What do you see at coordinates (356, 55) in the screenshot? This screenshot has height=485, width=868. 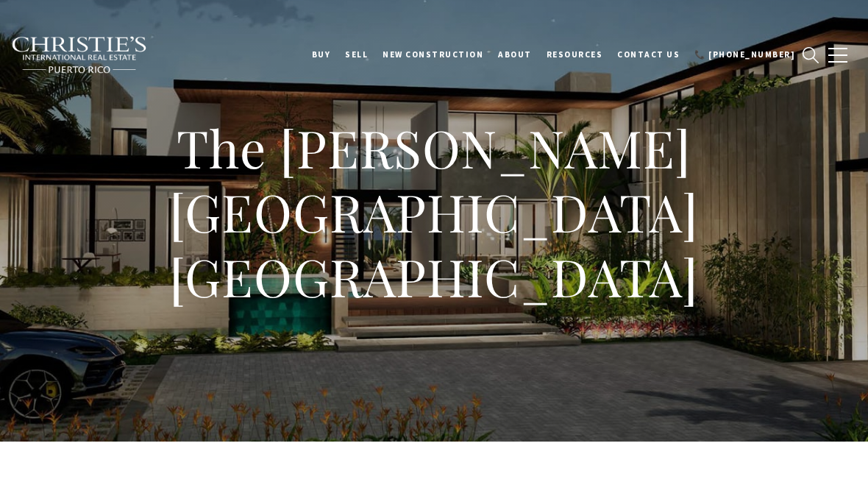 I see `a: SELL` at bounding box center [356, 55].